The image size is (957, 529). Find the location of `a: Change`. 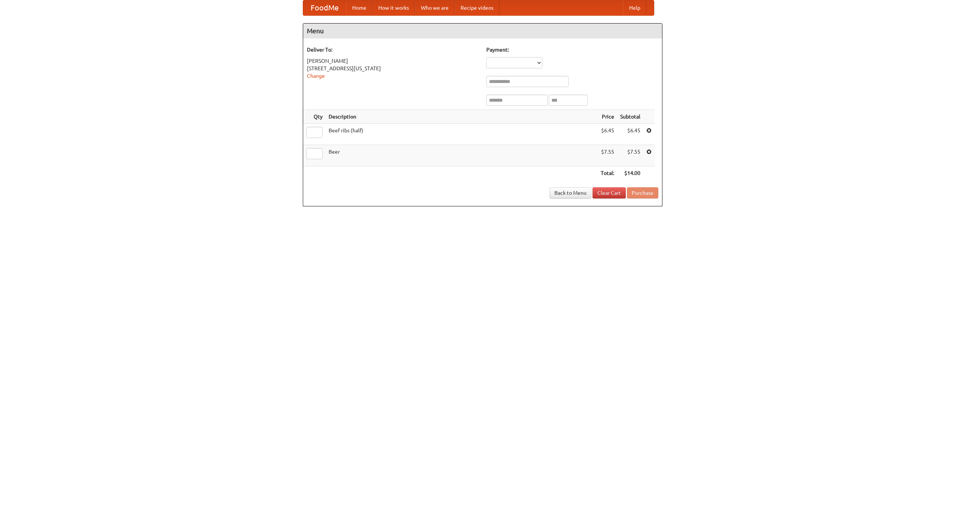

a: Change is located at coordinates (316, 76).